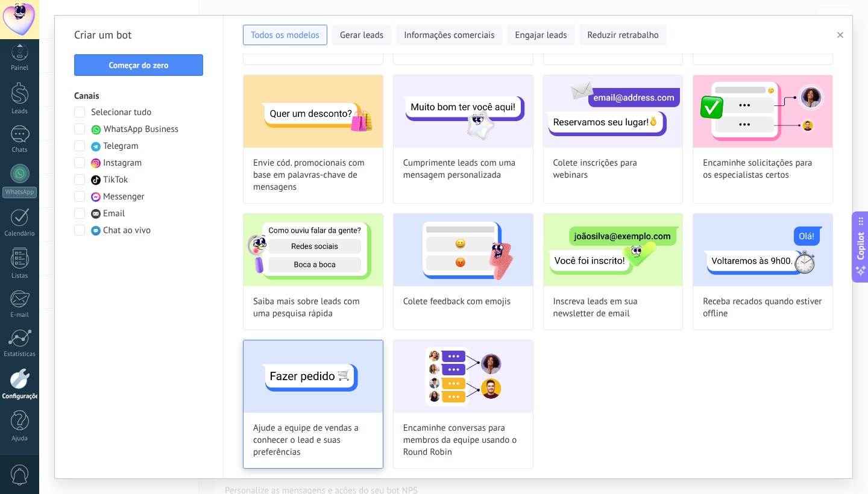 The image size is (868, 494). Describe the element at coordinates (124, 197) in the screenshot. I see `span: Messenger` at that location.